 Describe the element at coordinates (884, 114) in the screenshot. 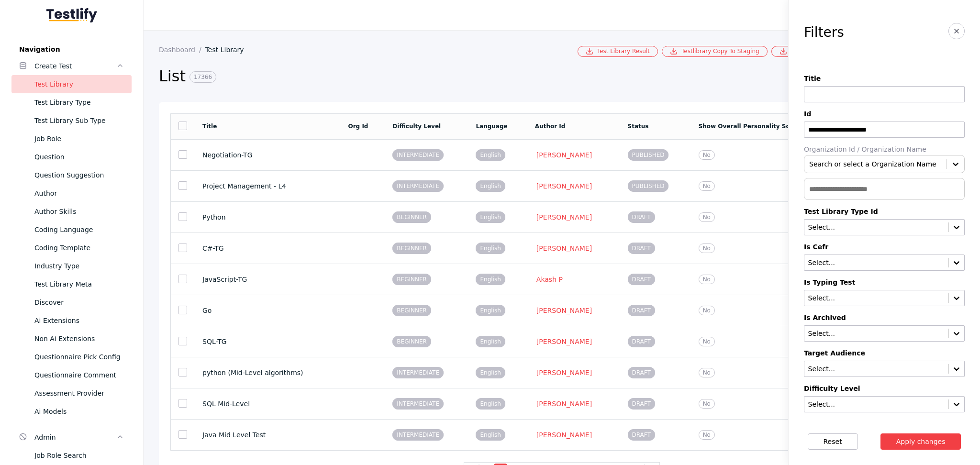

I see `label: Id` at that location.